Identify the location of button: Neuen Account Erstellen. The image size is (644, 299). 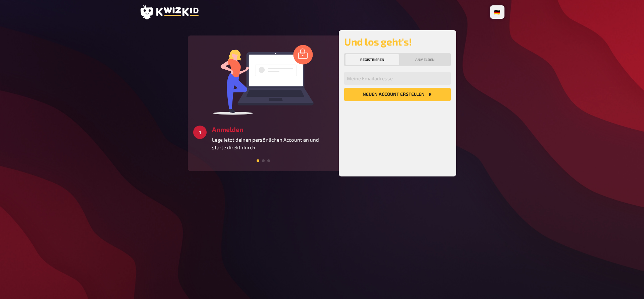
(398, 95).